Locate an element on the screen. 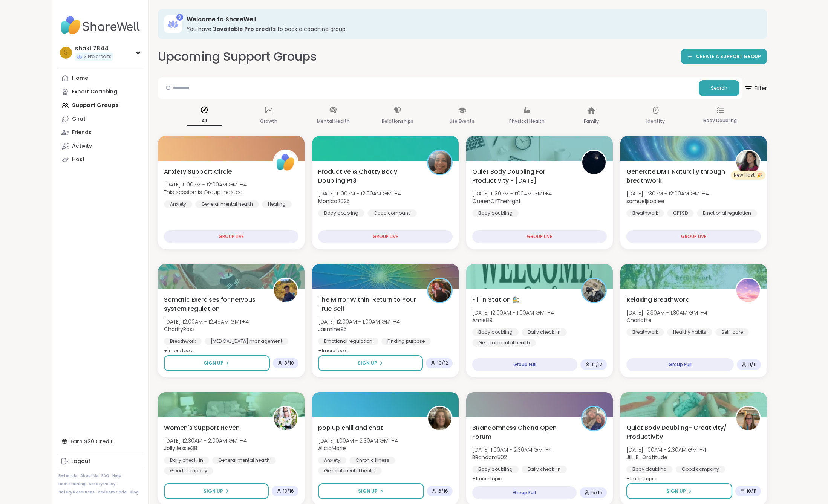  b: QueenOfTheNight is located at coordinates (496, 201).